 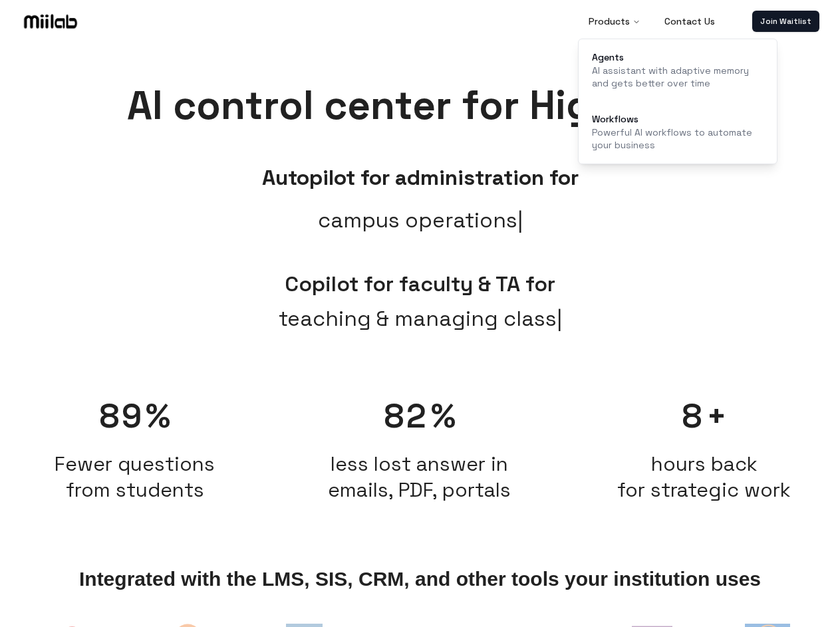 I want to click on span: Copilot for faculty & TA for, so click(x=420, y=284).